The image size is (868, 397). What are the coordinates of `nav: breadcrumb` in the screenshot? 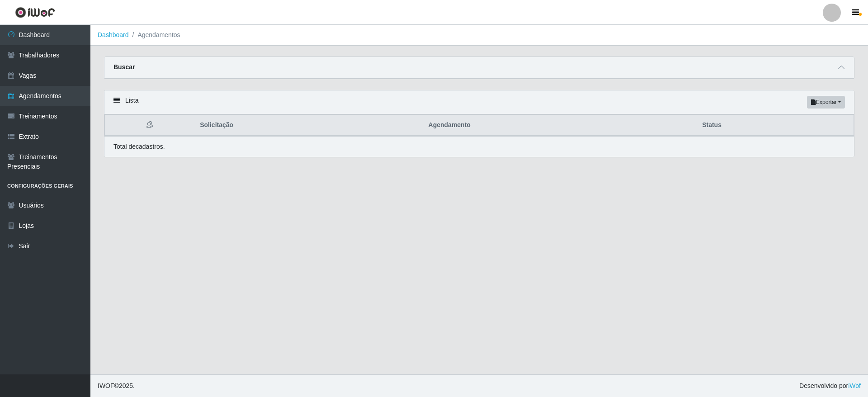 It's located at (479, 35).